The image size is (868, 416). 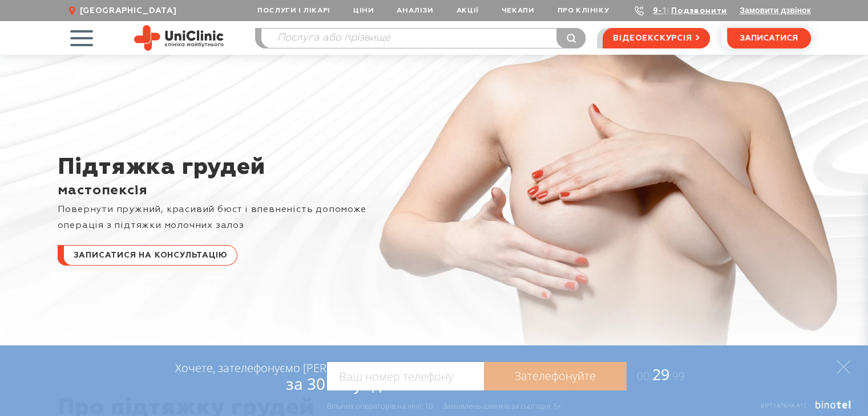 What do you see at coordinates (768, 38) in the screenshot?
I see `span: записатися` at bounding box center [768, 38].